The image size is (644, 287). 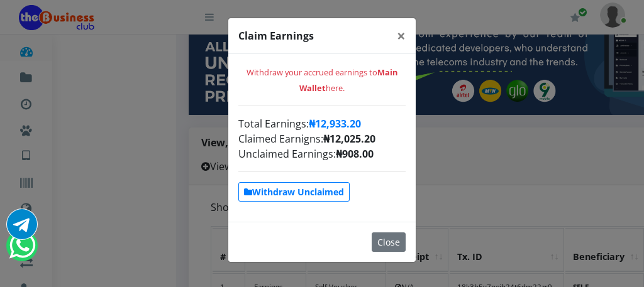 What do you see at coordinates (335, 124) in the screenshot?
I see `span: ₦12,933.20` at bounding box center [335, 124].